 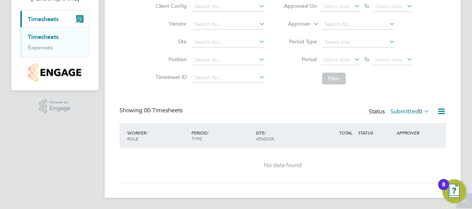 What do you see at coordinates (454, 191) in the screenshot?
I see `button: Open Resource Center, 8 new notifications` at bounding box center [454, 191].